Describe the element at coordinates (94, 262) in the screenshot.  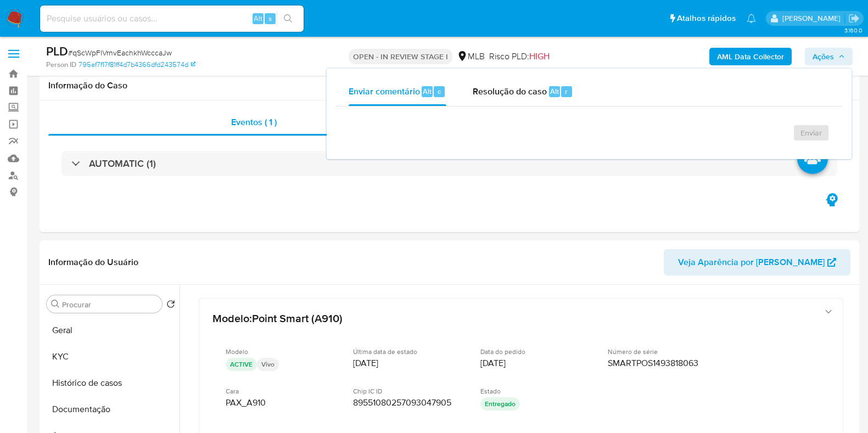
I see `h1: Informação do Usuário` at that location.